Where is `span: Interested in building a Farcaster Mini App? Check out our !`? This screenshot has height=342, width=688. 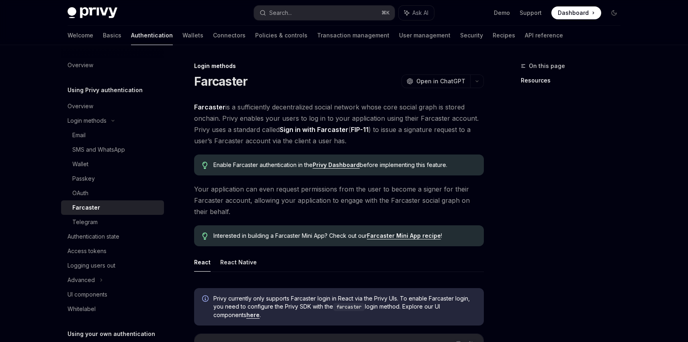 span: Interested in building a Farcaster Mini App? Check out our ! is located at coordinates (344, 235).